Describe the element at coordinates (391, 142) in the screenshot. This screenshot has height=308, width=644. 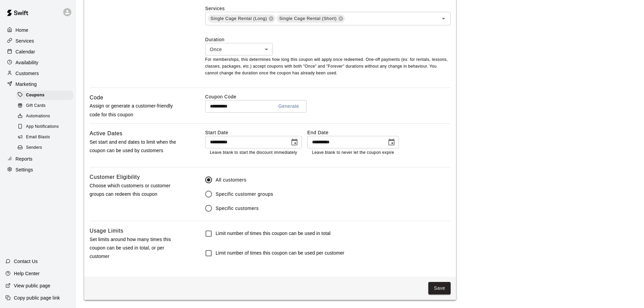
I see `button: Choose date, selected date is Oct 5, 2025` at that location.